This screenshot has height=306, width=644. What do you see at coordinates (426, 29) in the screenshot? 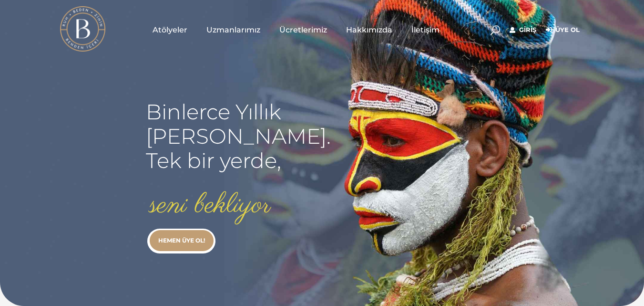
I see `span: İletişim` at bounding box center [426, 29].